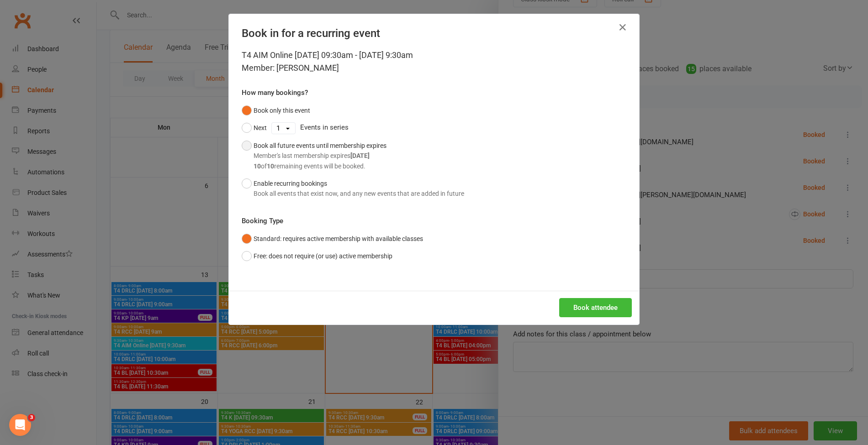 The image size is (868, 445). I want to click on div: Book all future events until membership expires, so click(320, 155).